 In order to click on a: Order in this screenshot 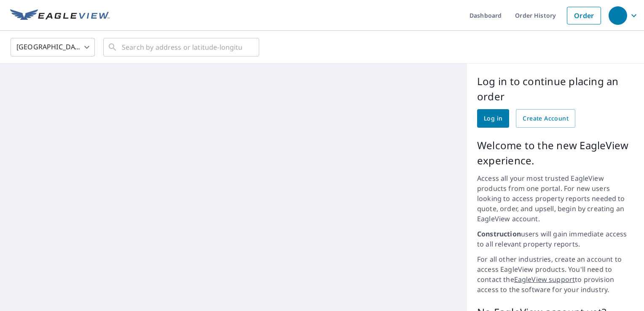, I will do `click(583, 15)`.